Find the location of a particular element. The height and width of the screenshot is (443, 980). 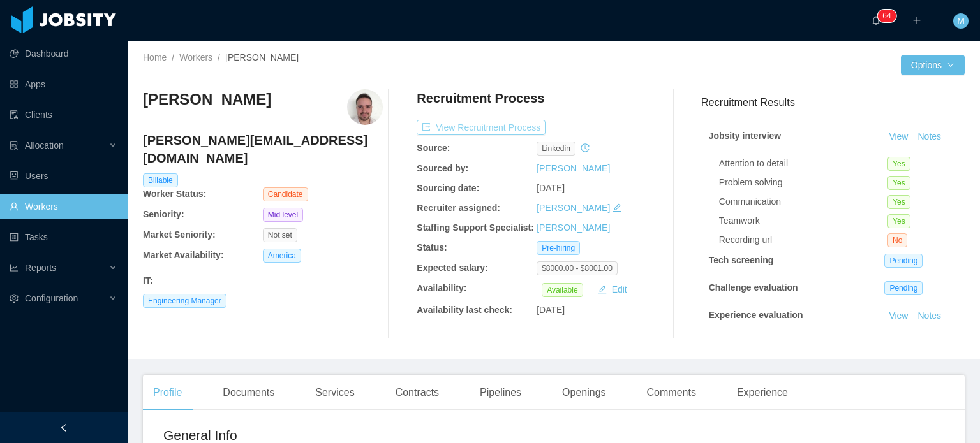

b: Market Seniority: is located at coordinates (179, 235).